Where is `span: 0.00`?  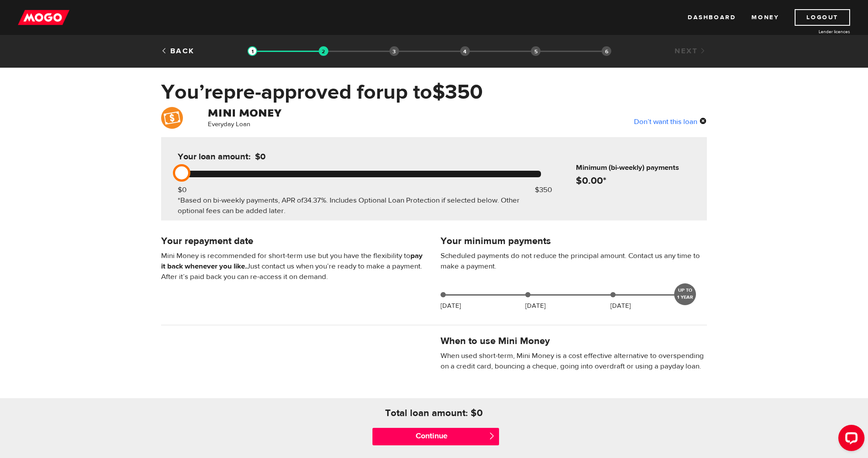 span: 0.00 is located at coordinates (592, 180).